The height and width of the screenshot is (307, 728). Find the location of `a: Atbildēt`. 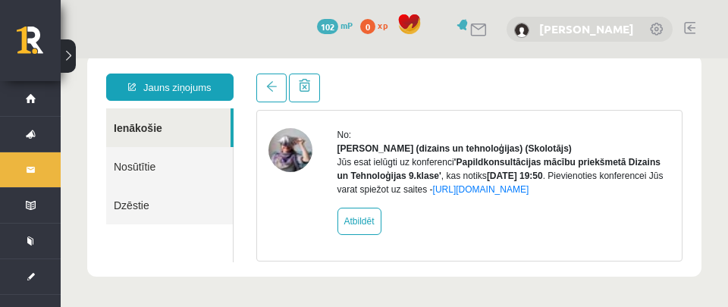

a: Atbildēt is located at coordinates (299, 163).